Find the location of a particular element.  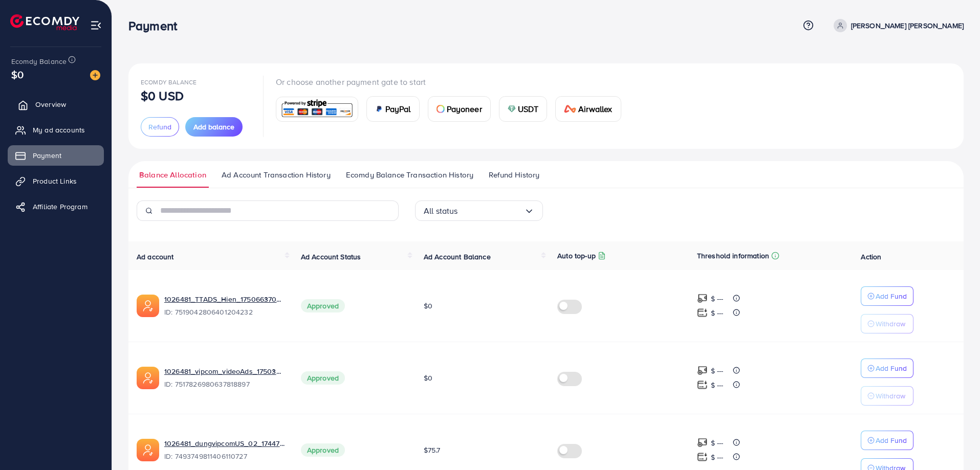

span: My ad accounts is located at coordinates (59, 130).